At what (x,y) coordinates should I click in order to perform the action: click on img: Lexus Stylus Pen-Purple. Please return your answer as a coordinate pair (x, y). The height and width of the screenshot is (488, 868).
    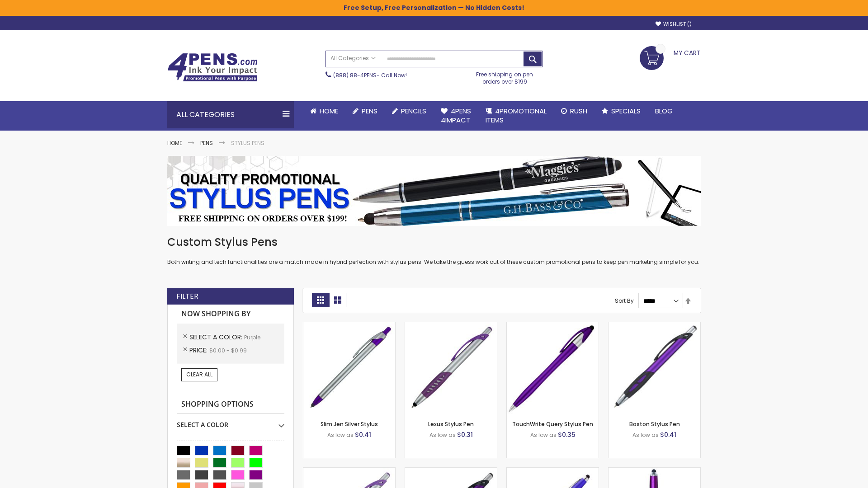
    Looking at the image, I should click on (451, 368).